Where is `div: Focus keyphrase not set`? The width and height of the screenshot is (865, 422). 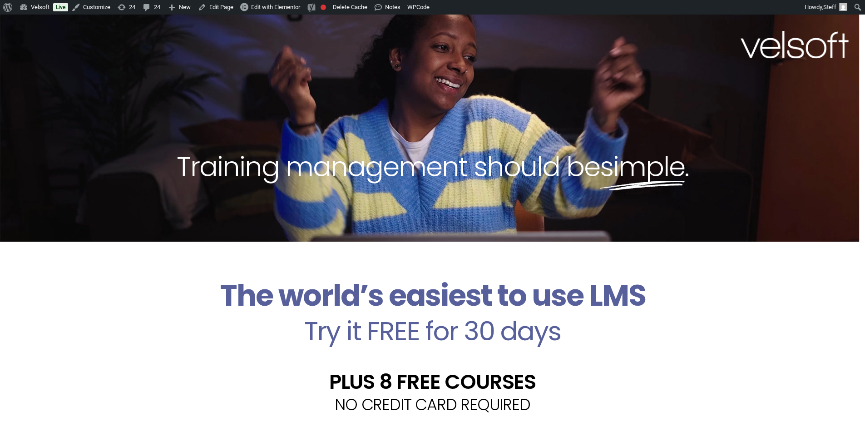 div: Focus keyphrase not set is located at coordinates (323, 7).